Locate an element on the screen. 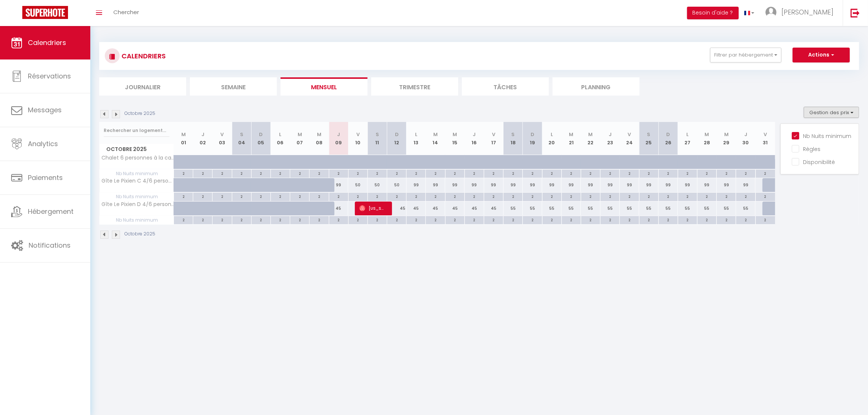 This screenshot has height=415, width=868. span: Calendriers is located at coordinates (47, 42).